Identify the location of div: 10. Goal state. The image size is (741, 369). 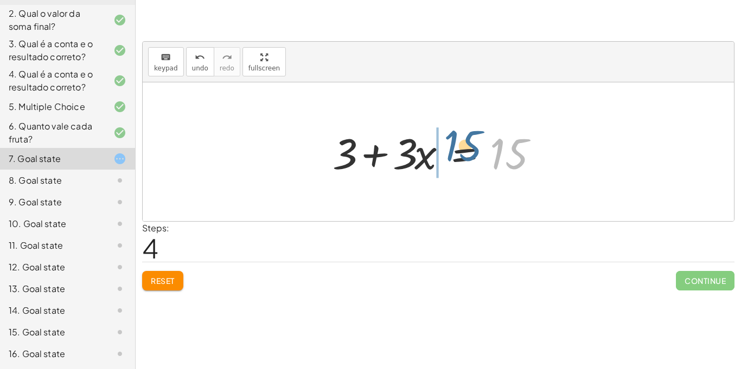
(52, 224).